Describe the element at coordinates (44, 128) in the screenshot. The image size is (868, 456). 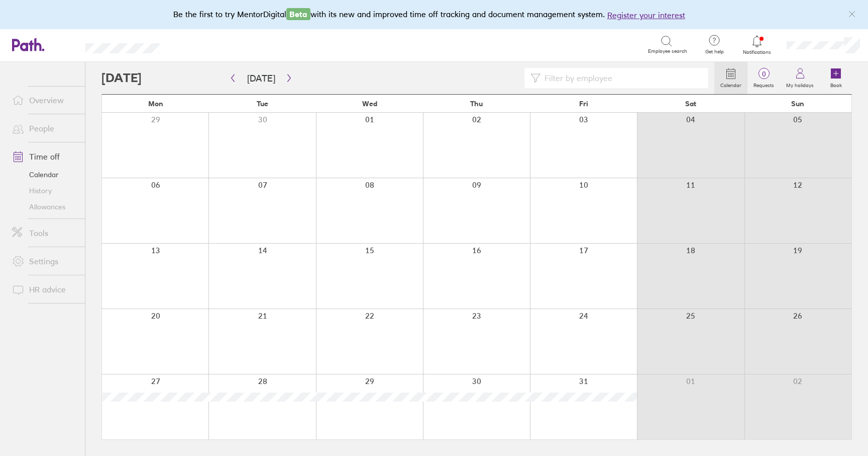
I see `a: People` at that location.